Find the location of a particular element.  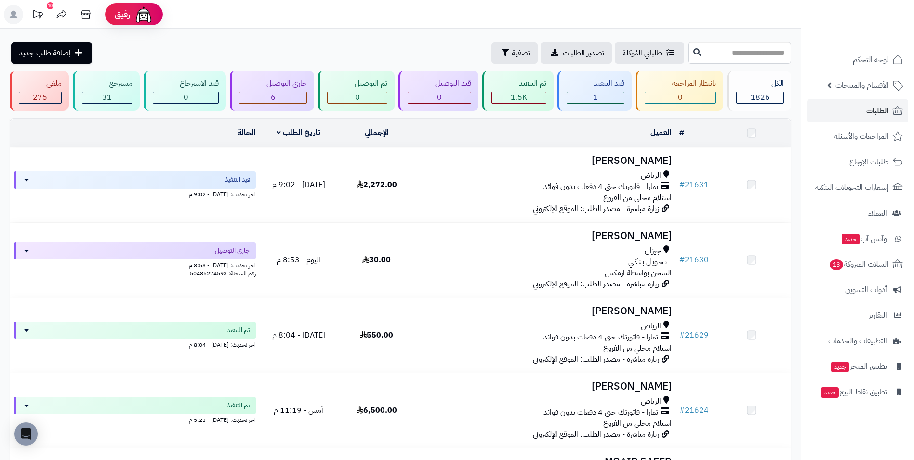

a: إشعارات التحويلات البنكية is located at coordinates (858, 187).